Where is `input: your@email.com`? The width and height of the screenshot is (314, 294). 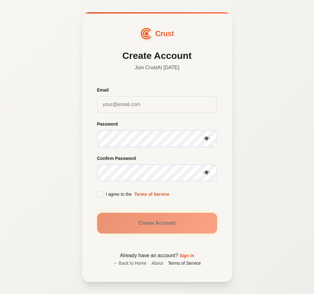
input: your@email.com is located at coordinates (157, 104).